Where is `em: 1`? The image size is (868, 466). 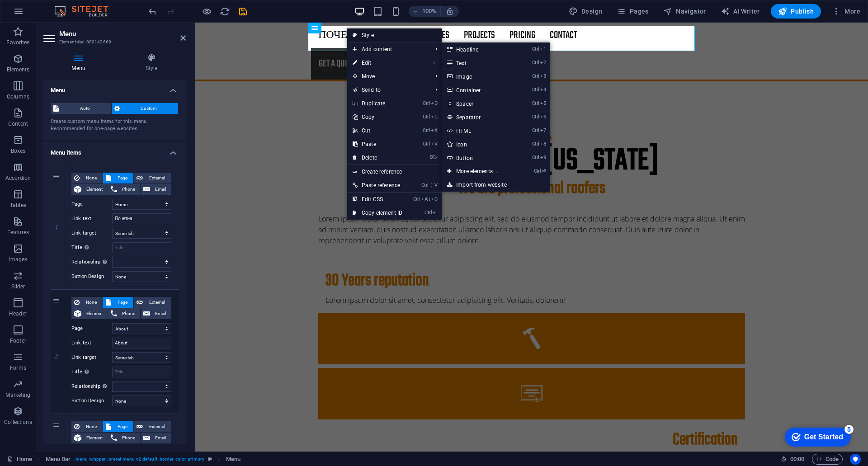
em: 1 is located at coordinates (56, 227).